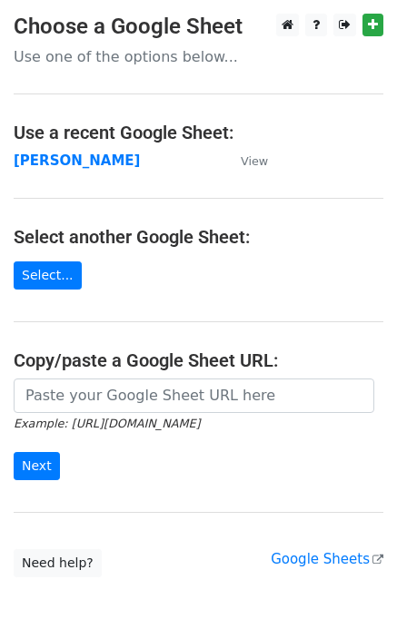 The image size is (397, 619). Describe the element at coordinates (198, 360) in the screenshot. I see `h4: Copy/paste a Google Sheet URL:` at that location.